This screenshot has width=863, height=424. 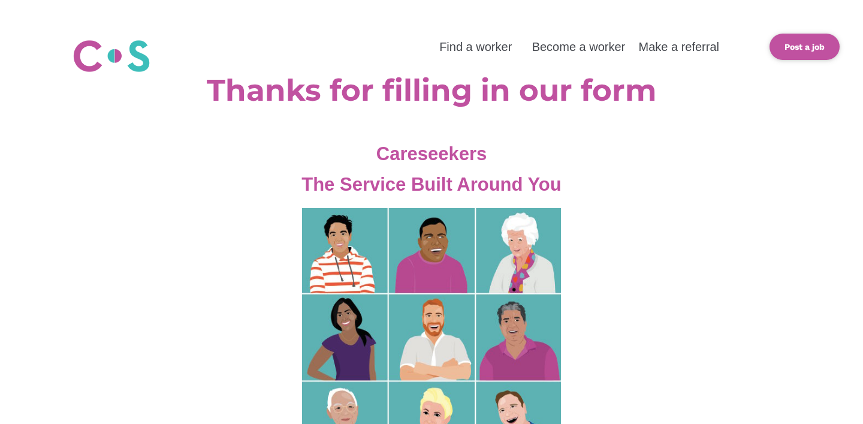 What do you see at coordinates (579, 47) in the screenshot?
I see `a: Become a worker` at bounding box center [579, 47].